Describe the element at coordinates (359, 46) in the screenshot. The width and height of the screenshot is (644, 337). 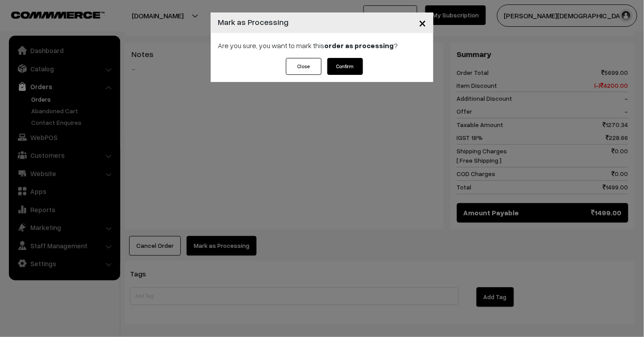
I see `strong: order as processing` at that location.